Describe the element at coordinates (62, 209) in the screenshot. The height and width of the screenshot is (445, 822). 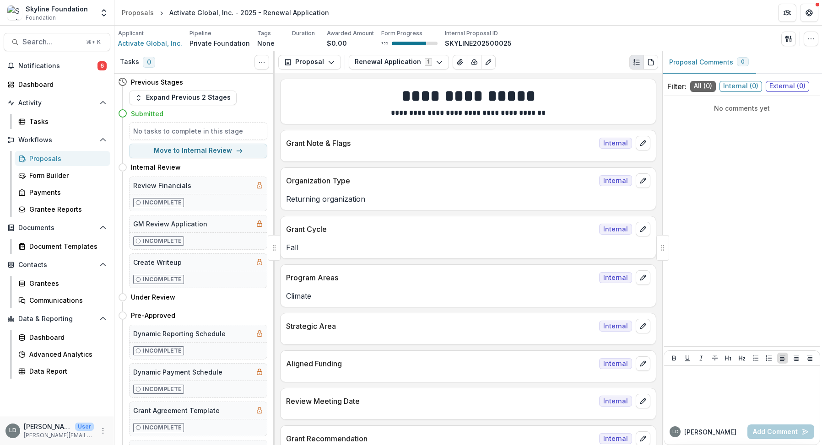
I see `a: Grantee Reports` at that location.